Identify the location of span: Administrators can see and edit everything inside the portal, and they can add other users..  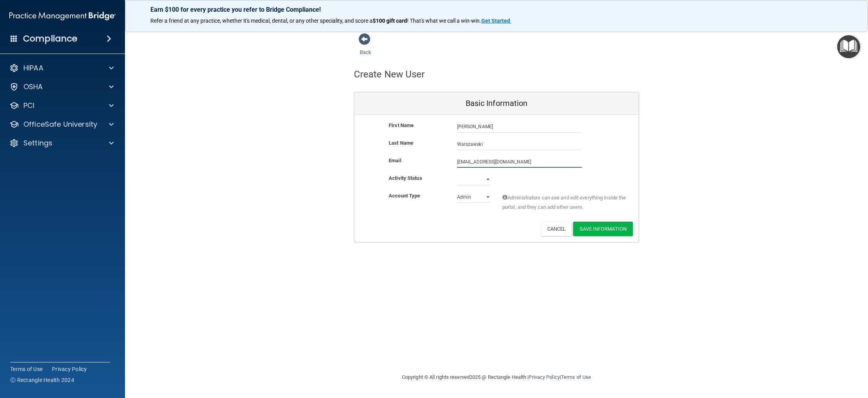
(565, 202).